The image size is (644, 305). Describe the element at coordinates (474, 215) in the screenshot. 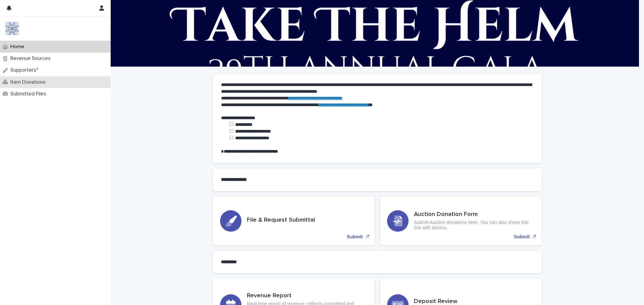

I see `h3: Auction Donation Form` at that location.